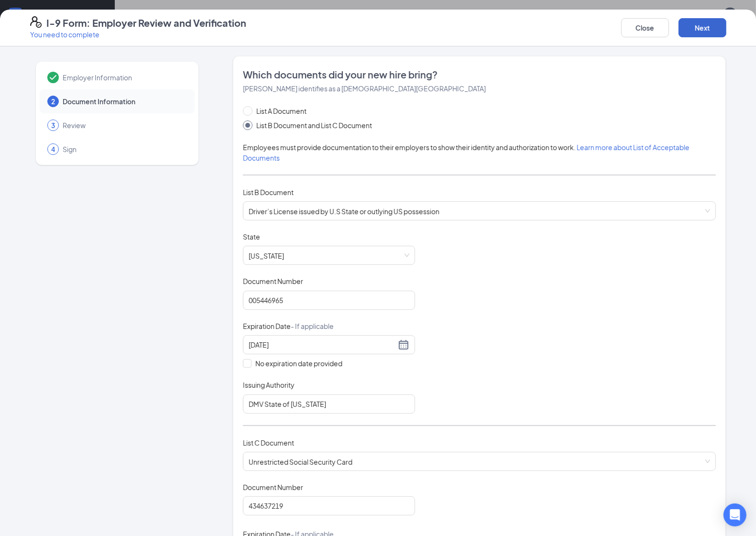 The image size is (756, 536). Describe the element at coordinates (645, 28) in the screenshot. I see `button: Close` at that location.